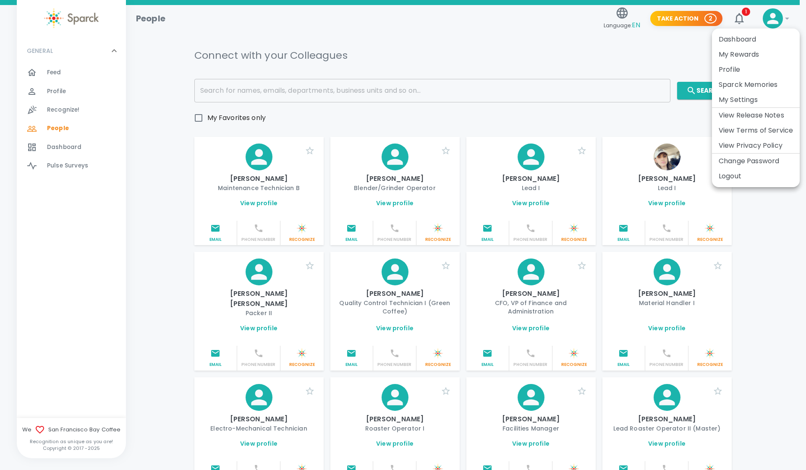  Describe the element at coordinates (756, 100) in the screenshot. I see `li: My Settings` at that location.